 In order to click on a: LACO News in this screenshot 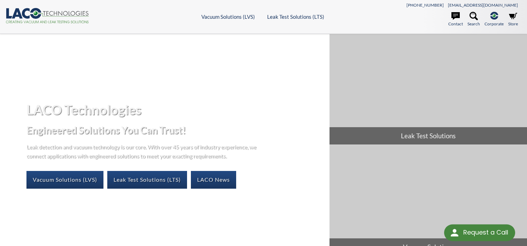, I will do `click(213, 180)`.